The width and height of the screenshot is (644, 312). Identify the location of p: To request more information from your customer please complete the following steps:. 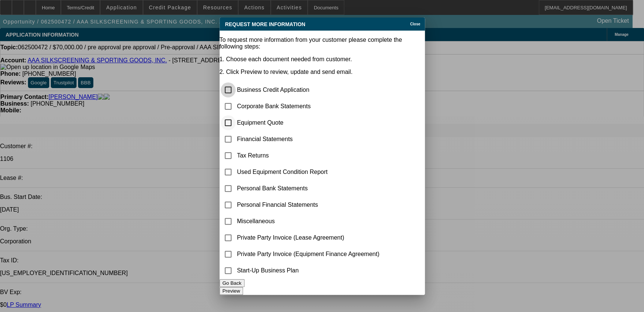
(322, 44).